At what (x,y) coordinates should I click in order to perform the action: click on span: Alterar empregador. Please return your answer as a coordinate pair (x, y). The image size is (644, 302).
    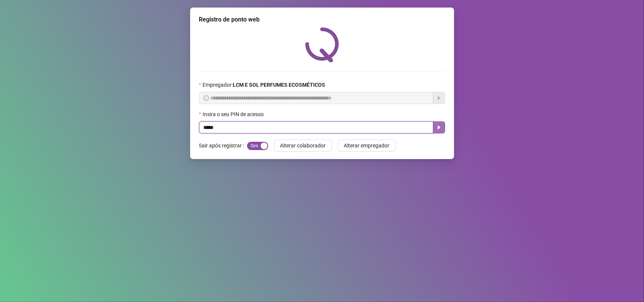
    Looking at the image, I should click on (367, 146).